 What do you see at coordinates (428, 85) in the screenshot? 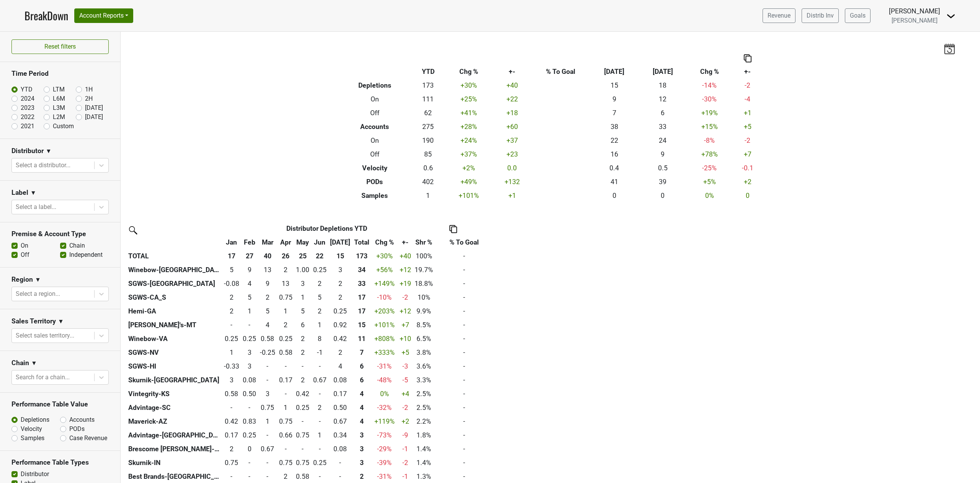
I see `td: 173` at bounding box center [428, 85].